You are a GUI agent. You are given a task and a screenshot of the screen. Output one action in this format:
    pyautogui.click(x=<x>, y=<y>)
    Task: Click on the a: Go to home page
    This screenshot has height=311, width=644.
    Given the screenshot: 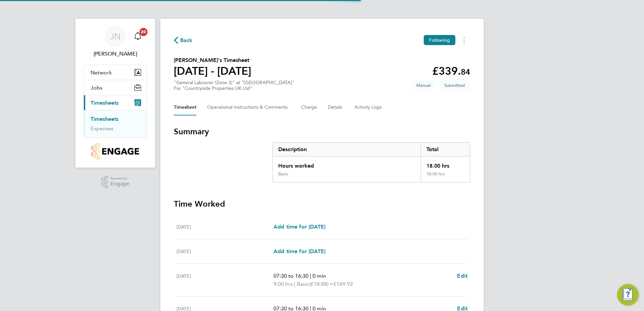 What is the action you would take?
    pyautogui.click(x=115, y=151)
    